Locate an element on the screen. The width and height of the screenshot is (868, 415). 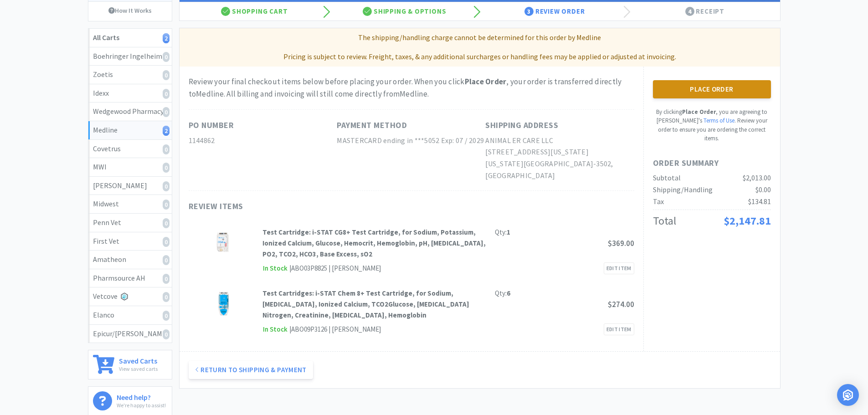
img: 8c0bea1584cd4f40ac1811c375a3d956_699016.jpeg is located at coordinates (223, 304).